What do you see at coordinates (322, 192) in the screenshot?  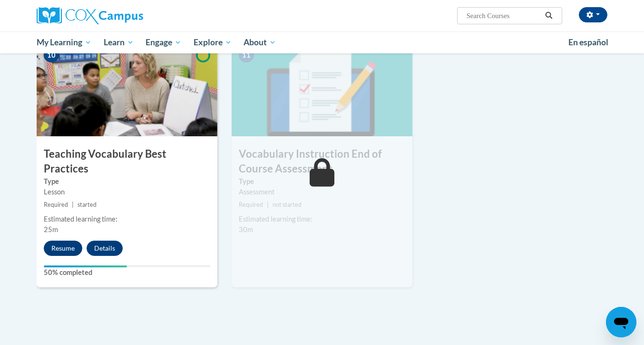 I see `div: Assessment` at bounding box center [322, 192].